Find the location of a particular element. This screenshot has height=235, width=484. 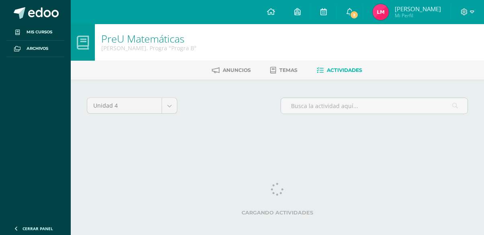

a: Anuncios is located at coordinates (231, 70).